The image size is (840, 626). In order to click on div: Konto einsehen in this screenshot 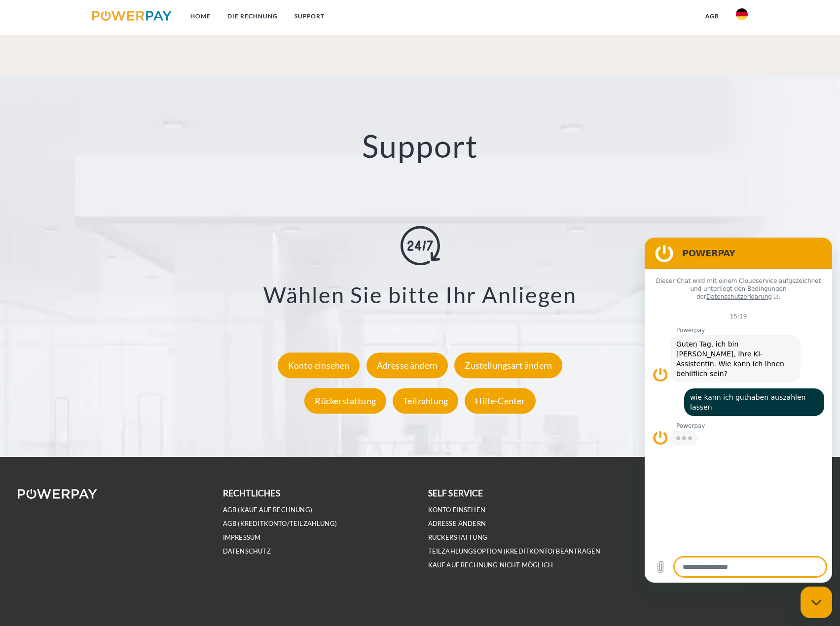, I will do `click(318, 365)`.